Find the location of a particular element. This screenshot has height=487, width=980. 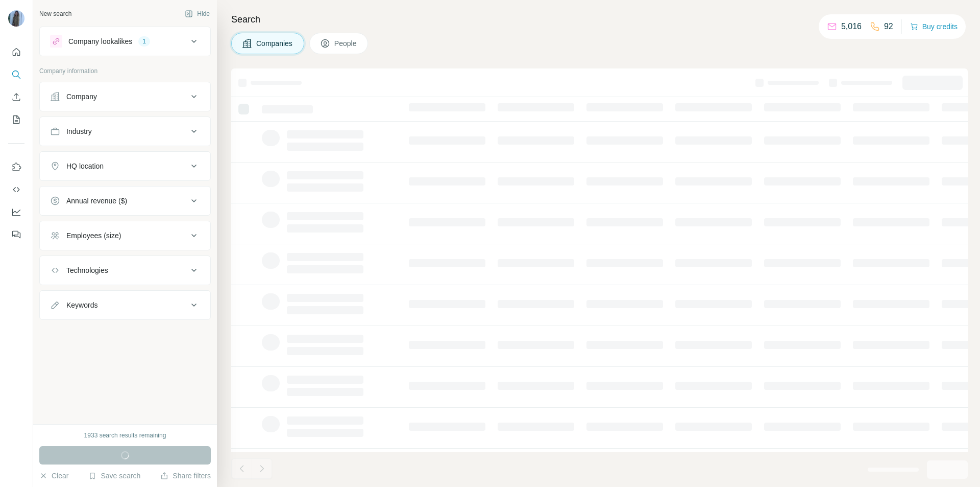

button: Industry is located at coordinates (125, 131).